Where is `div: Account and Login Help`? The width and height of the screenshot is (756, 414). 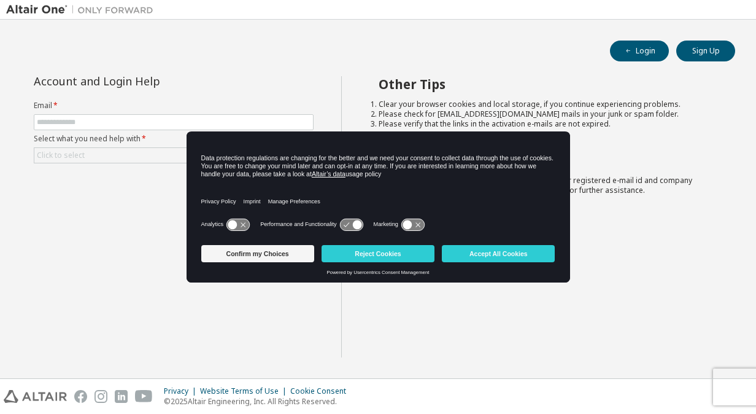
div: Account and Login Help is located at coordinates (146, 81).